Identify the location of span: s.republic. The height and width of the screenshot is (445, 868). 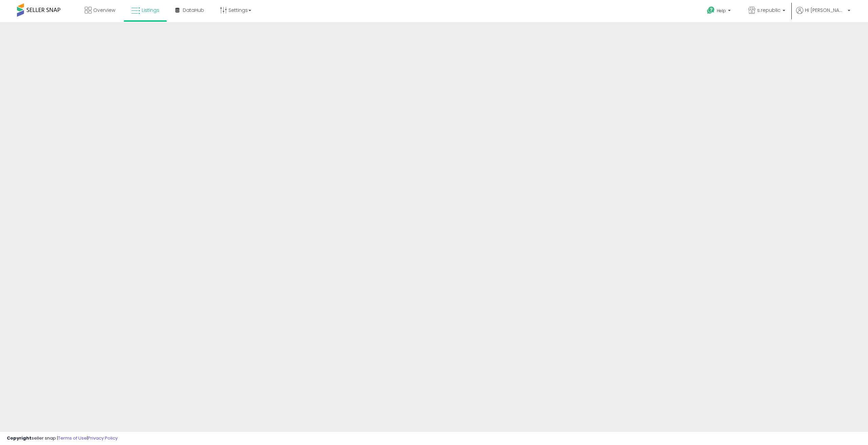
(769, 10).